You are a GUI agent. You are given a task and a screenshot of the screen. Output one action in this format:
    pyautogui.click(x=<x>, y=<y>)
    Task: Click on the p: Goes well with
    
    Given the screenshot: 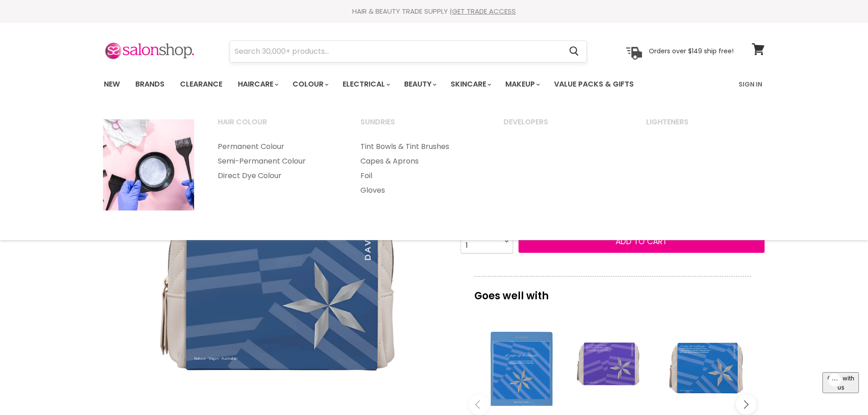 What is the action you would take?
    pyautogui.click(x=613, y=291)
    